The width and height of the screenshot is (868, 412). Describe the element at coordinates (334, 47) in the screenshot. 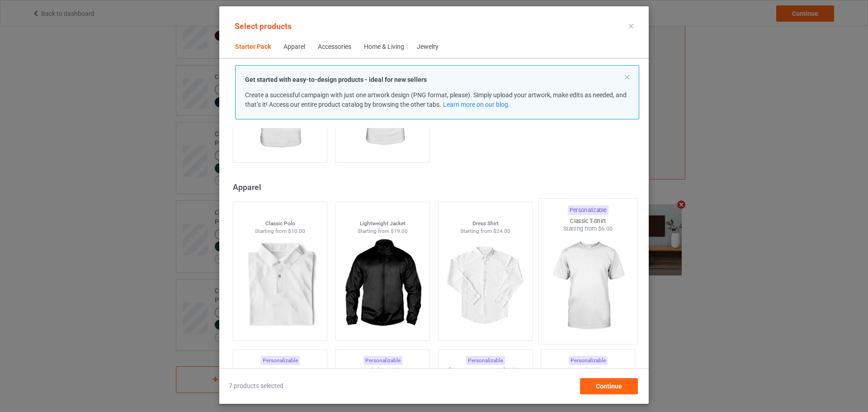

I see `div: Accessories` at that location.